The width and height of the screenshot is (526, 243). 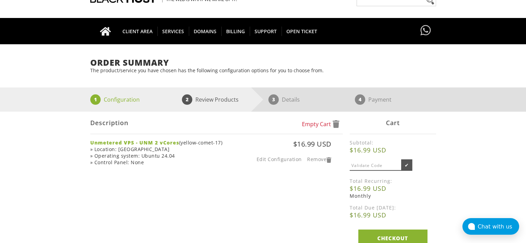 I want to click on span: SERVICES, so click(x=173, y=31).